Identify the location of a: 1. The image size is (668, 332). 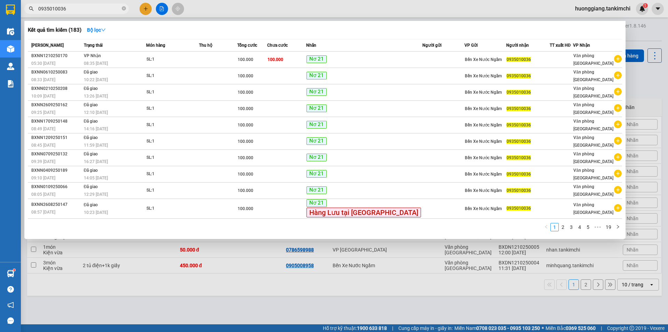
(555, 227).